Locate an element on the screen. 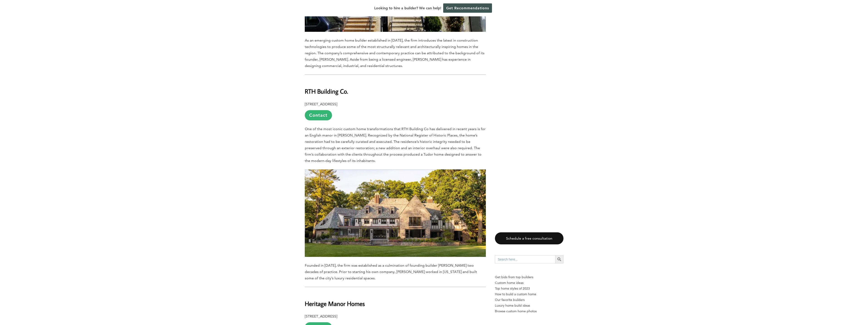 This screenshot has height=325, width=868. svg: Search is located at coordinates (560, 259).